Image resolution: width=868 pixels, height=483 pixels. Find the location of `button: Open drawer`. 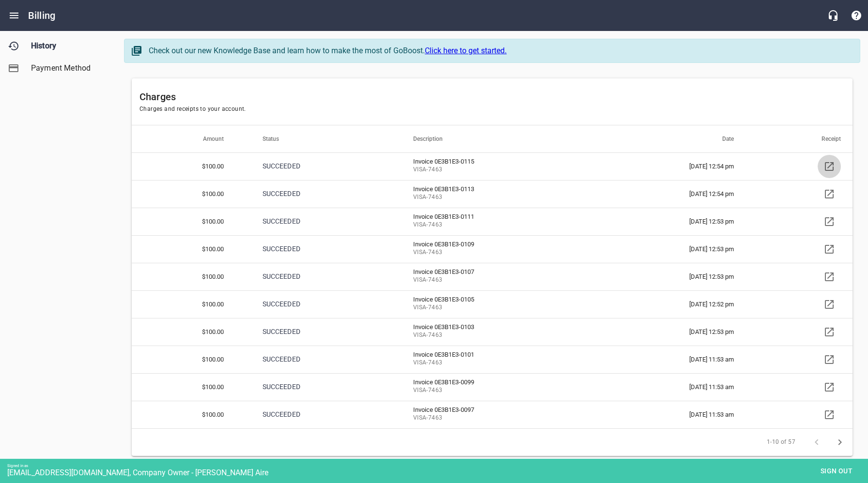

button: Open drawer is located at coordinates (14, 15).